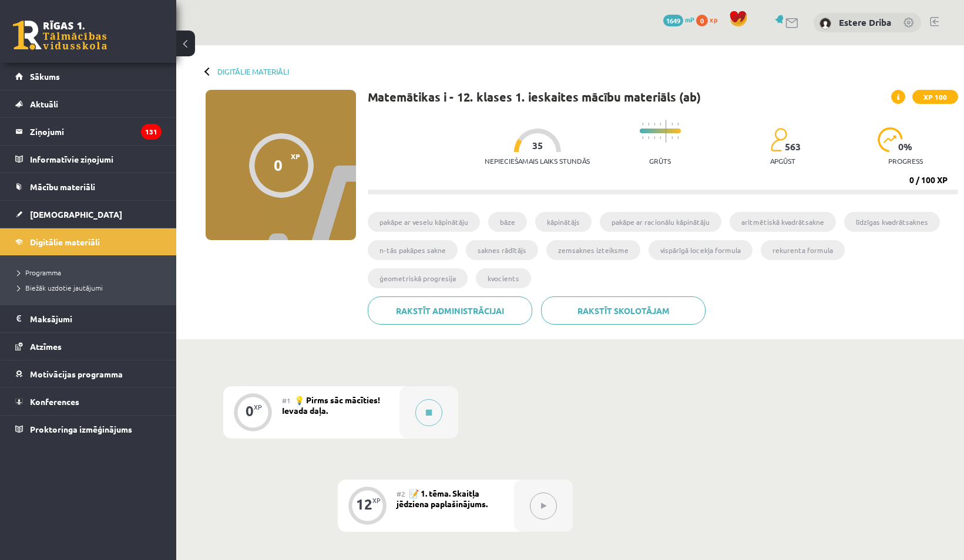 The width and height of the screenshot is (964, 560). I want to click on img: students-c634bb4e5e11cddfef0936a35e636f08e4e9abd3cc4e673bd6f9a4125e45ecb1.svg, so click(779, 140).